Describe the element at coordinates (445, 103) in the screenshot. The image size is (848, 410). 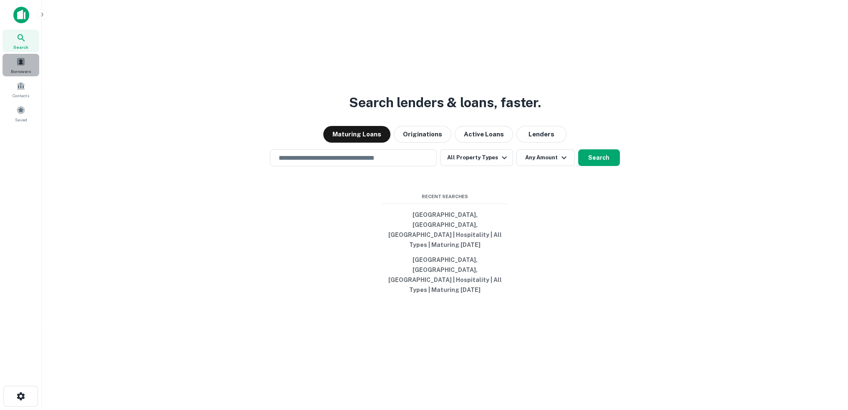
I see `h3: Search lenders & loans, faster.` at that location.